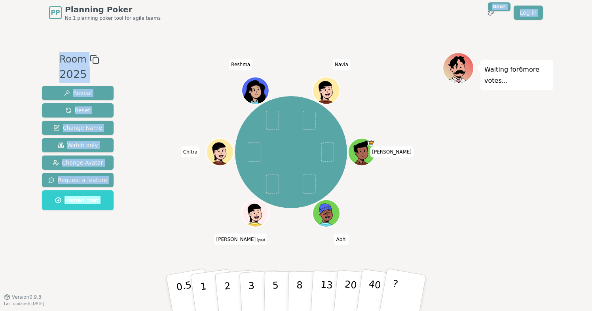  Describe the element at coordinates (79, 74) in the screenshot. I see `div: 2025` at that location.